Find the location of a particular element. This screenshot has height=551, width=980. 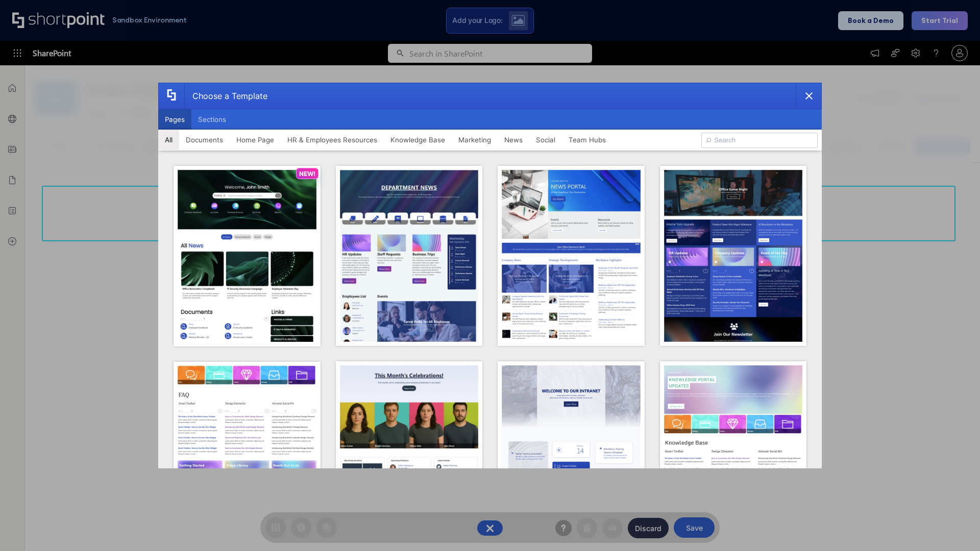

button: Documents is located at coordinates (204, 140).